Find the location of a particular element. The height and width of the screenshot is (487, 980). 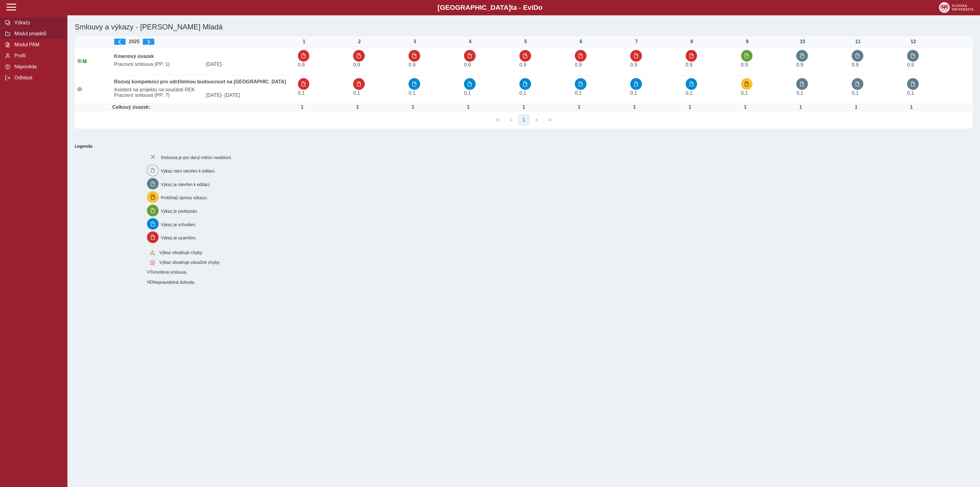

span: Výkaz obsahuje závažné chyby. is located at coordinates (190, 262).